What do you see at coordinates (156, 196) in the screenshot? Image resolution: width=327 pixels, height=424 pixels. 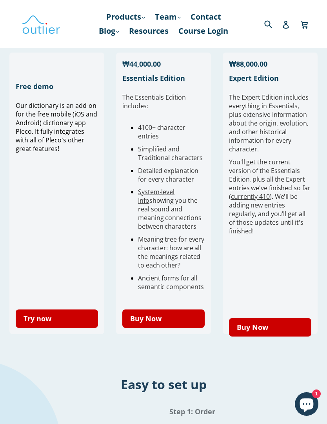 I see `a: System-level Info` at bounding box center [156, 196].